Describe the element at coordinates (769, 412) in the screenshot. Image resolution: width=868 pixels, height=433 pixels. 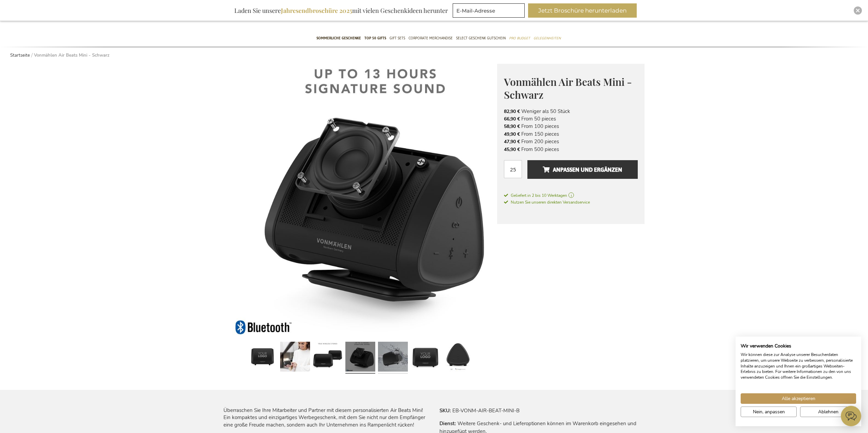
I see `span: Nein, anpassen` at that location.